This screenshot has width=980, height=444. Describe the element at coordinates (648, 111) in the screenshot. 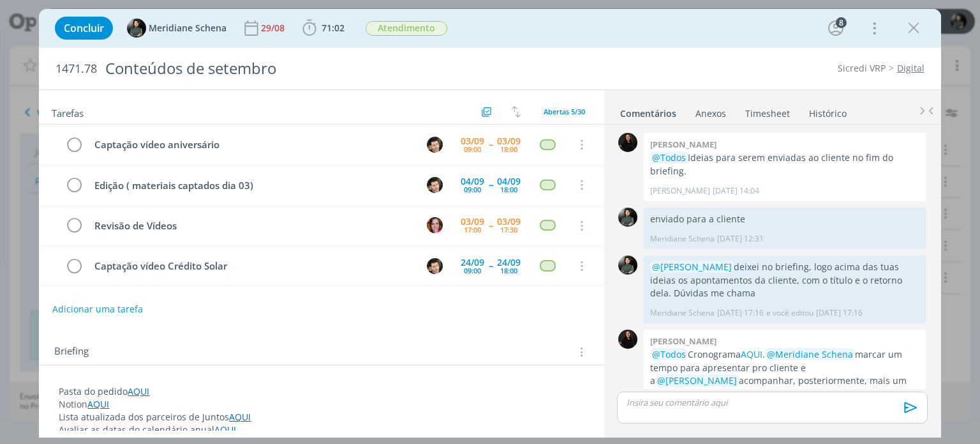

I see `a: Comentários` at that location.